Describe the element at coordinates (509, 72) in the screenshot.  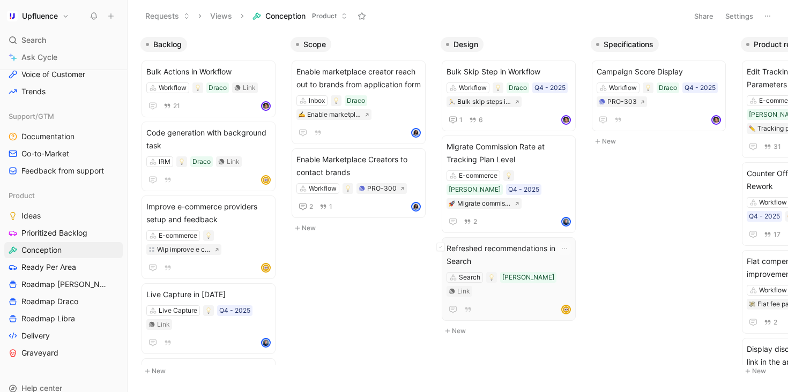
I see `span: Bulk Skip Step in Workflow` at that location.